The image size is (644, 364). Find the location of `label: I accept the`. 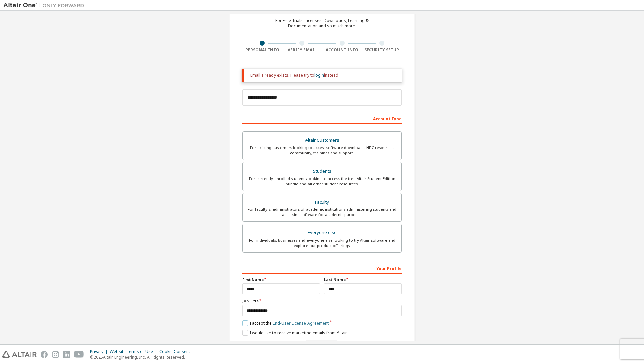

label: I accept the is located at coordinates (286, 323).